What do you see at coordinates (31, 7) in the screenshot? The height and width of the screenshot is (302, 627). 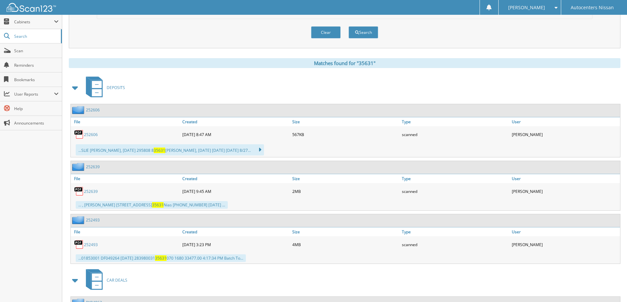 I see `img: scan123-logo-white.svg` at bounding box center [31, 7].